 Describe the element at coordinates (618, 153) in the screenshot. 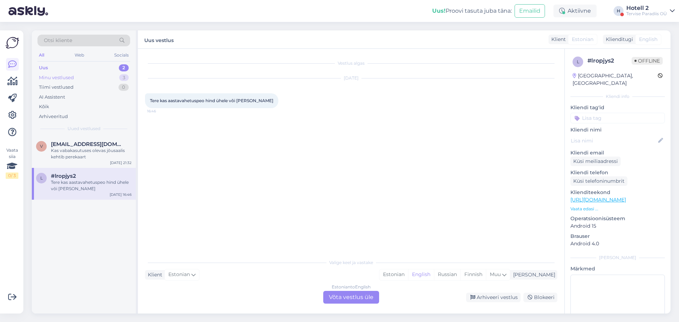

I see `p: Kliendi email` at that location.